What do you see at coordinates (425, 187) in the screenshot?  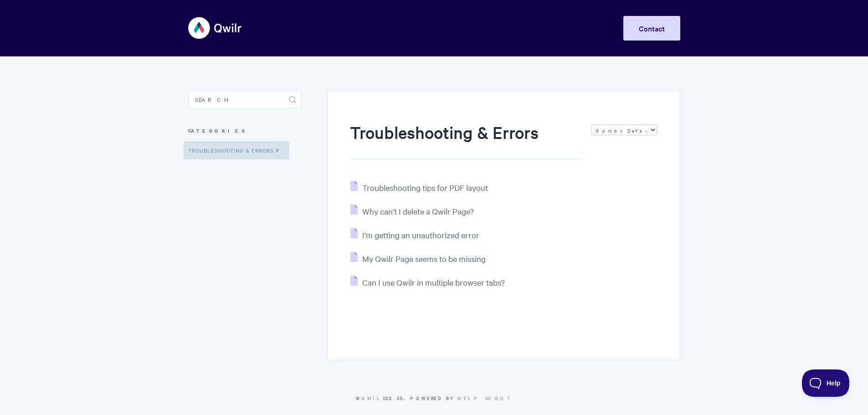 I see `span: Troubleshooting tips for PDF layout` at bounding box center [425, 187].